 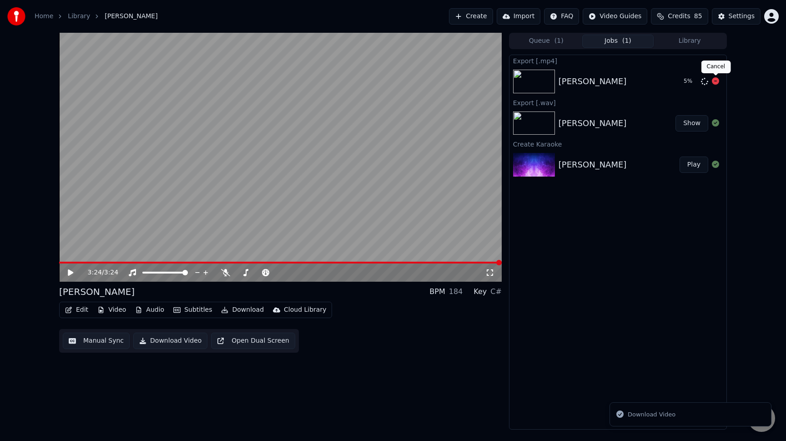 What do you see at coordinates (561, 16) in the screenshot?
I see `button: FAQ` at bounding box center [561, 16].